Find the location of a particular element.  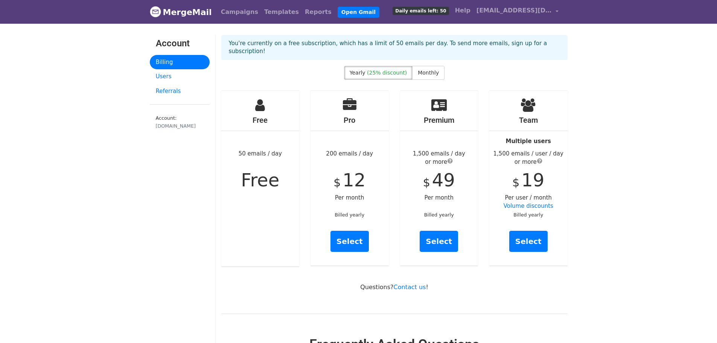

h4: Free is located at coordinates (261, 120).